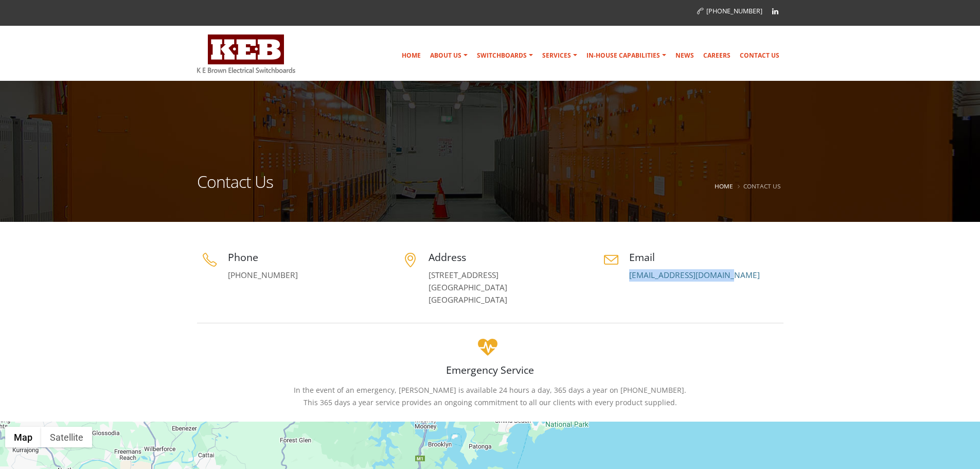  Describe the element at coordinates (760, 56) in the screenshot. I see `a: Contact Us` at that location.